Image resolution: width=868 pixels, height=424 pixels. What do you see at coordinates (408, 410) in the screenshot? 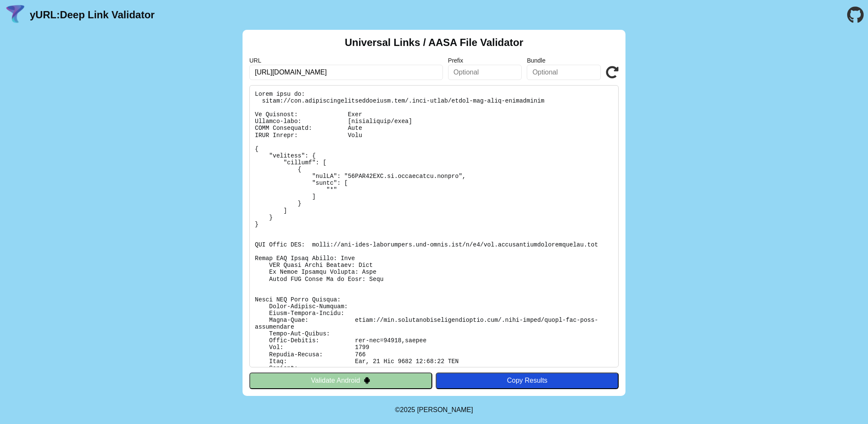
I see `span: 2025` at bounding box center [408, 410].